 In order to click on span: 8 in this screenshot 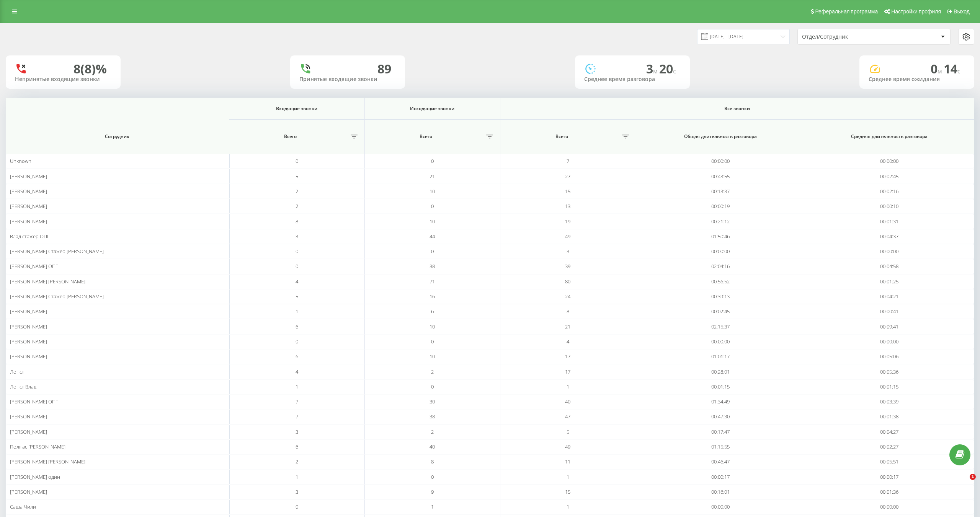, I will do `click(297, 221)`.